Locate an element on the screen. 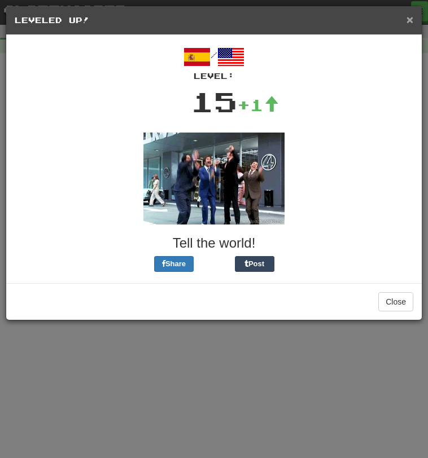 Image resolution: width=428 pixels, height=458 pixels. div: 15 is located at coordinates (214, 102).